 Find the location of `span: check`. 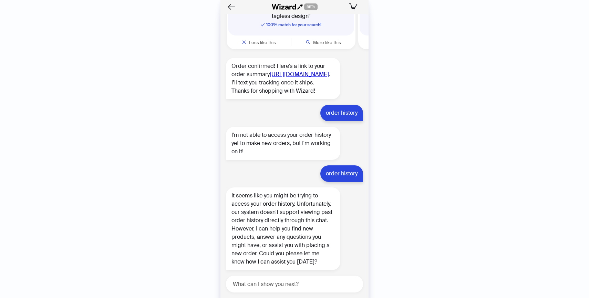

span: check is located at coordinates (263, 25).